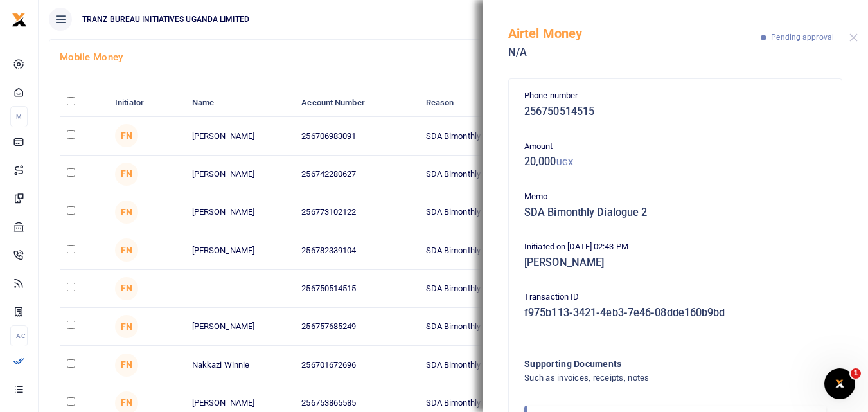  Describe the element at coordinates (676, 162) in the screenshot. I see `h5: 20,000` at that location.